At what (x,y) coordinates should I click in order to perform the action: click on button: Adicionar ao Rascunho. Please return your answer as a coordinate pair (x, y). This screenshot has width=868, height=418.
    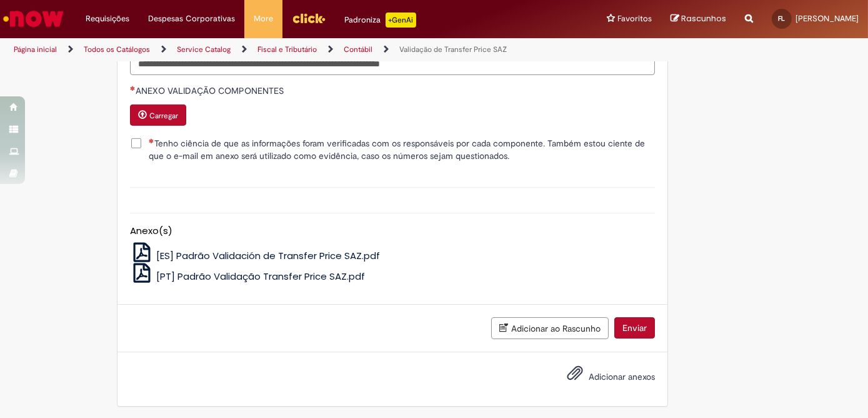
    Looking at the image, I should click on (550, 328).